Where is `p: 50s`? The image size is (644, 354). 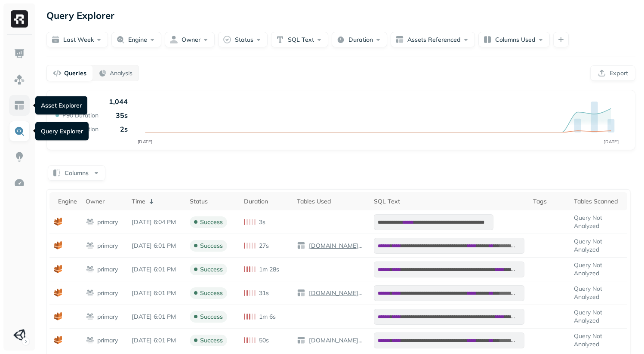 p: 50s is located at coordinates (263, 341).